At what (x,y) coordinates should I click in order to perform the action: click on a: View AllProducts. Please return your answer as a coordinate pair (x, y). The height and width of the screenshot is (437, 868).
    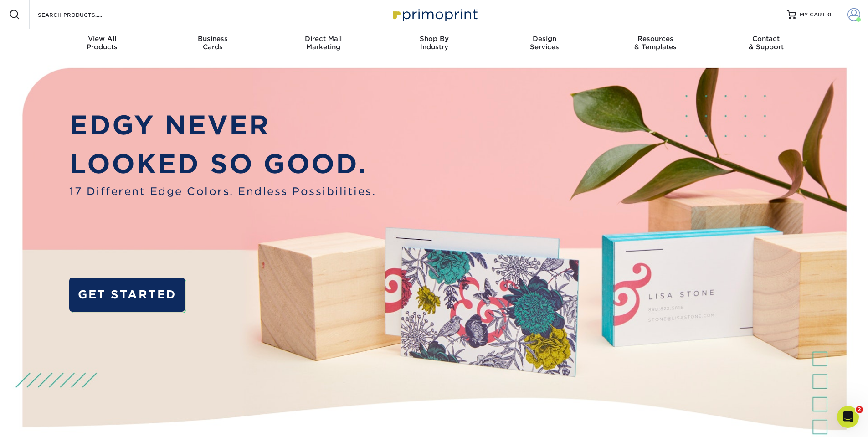
    Looking at the image, I should click on (102, 44).